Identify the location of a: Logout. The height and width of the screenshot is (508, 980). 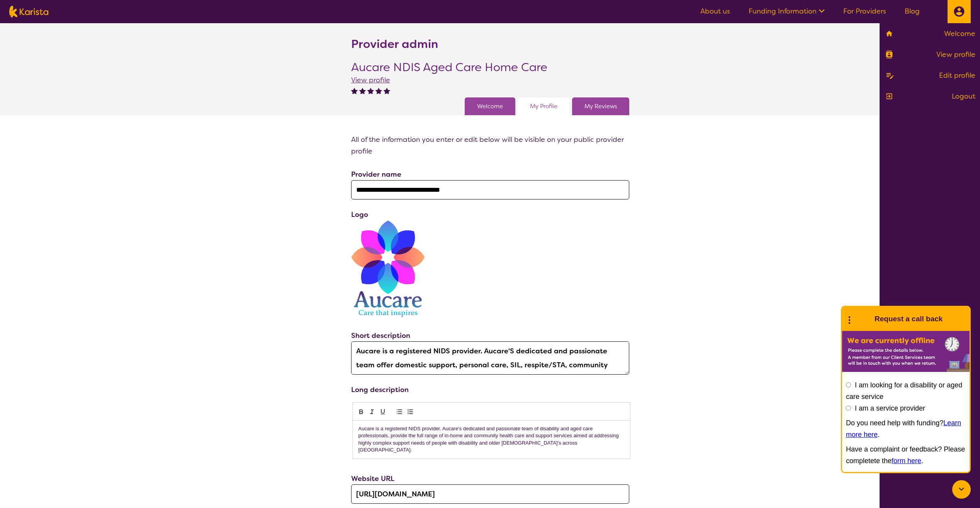
(930, 96).